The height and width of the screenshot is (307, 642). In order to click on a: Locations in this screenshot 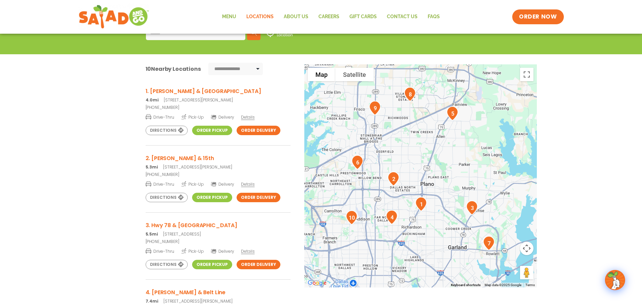, I will do `click(260, 17)`.